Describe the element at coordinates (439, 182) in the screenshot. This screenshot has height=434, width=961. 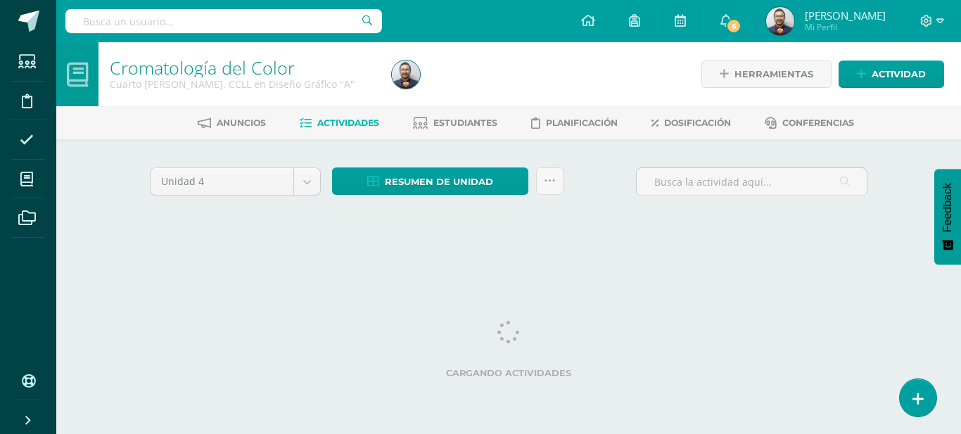
I see `span: Resumen de unidad` at that location.